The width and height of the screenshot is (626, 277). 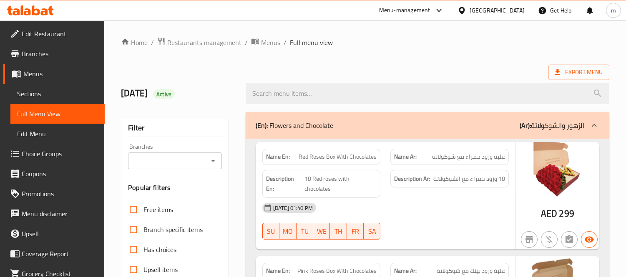 I want to click on span: Upsell items, so click(x=161, y=270).